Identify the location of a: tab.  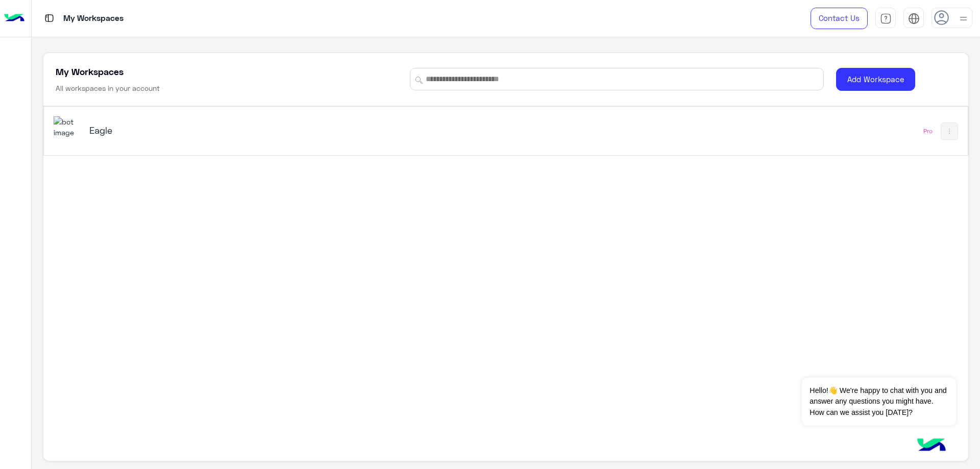
(886, 18).